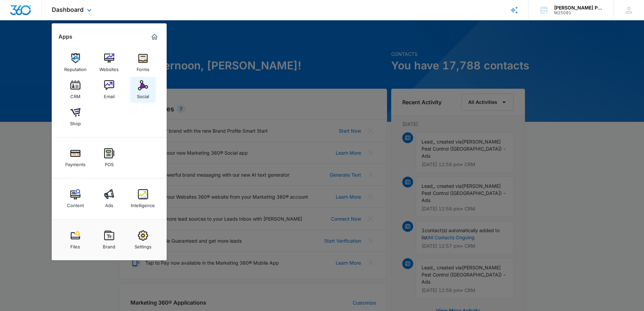  Describe the element at coordinates (110, 199) in the screenshot. I see `a: Ads` at that location.